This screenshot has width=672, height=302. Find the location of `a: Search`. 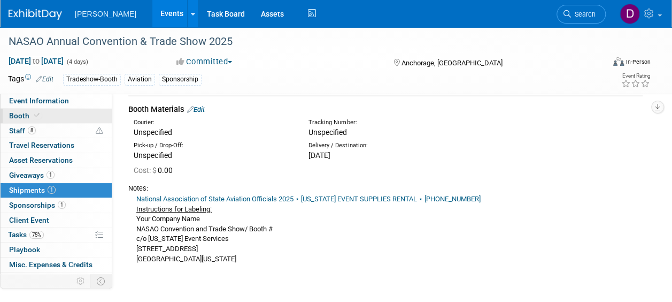

a: Search is located at coordinates (582, 14).